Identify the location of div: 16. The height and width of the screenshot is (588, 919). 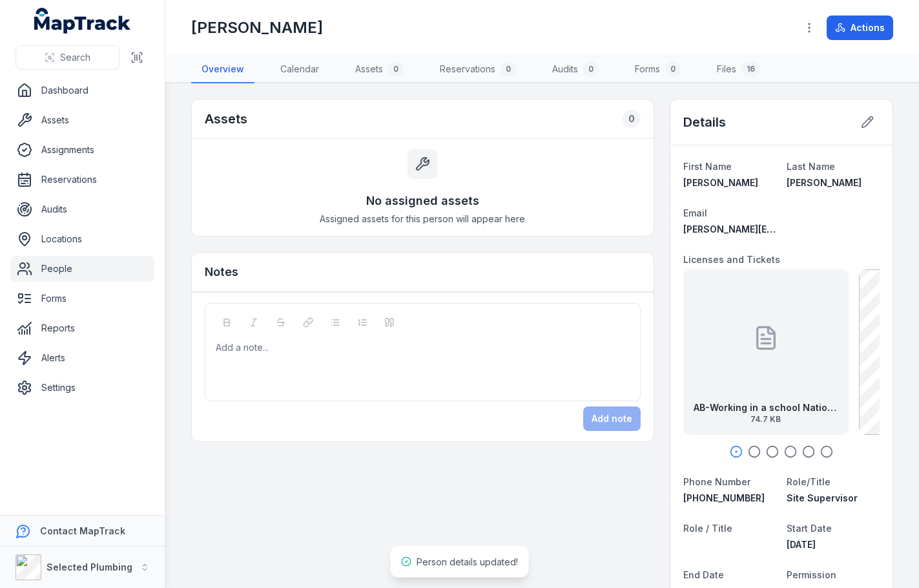
(751, 69).